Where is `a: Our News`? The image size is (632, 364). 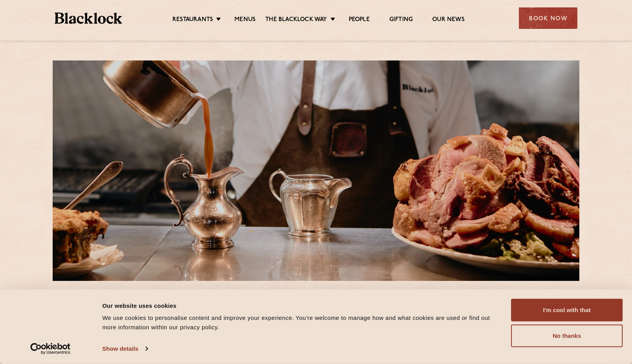
a: Our News is located at coordinates (448, 20).